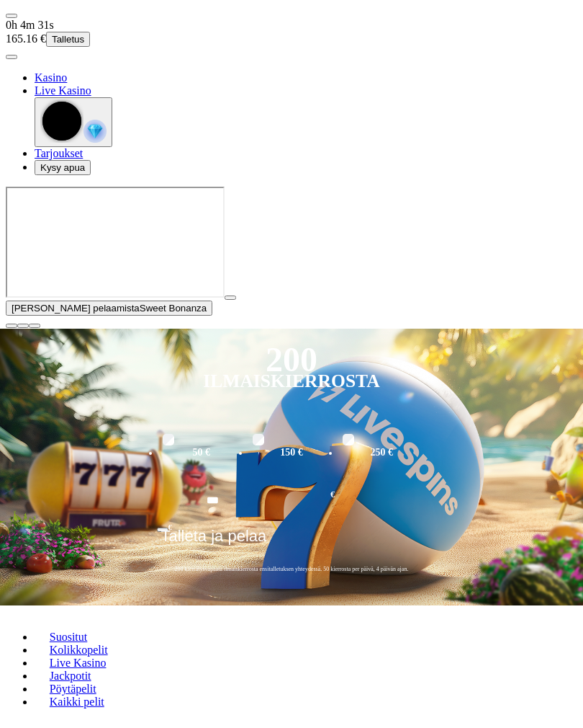  What do you see at coordinates (63, 167) in the screenshot?
I see `span: Kysy apua` at bounding box center [63, 167].